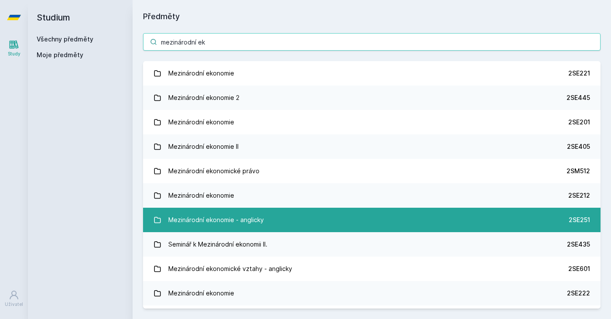 The width and height of the screenshot is (611, 319). Describe the element at coordinates (371, 195) in the screenshot. I see `a: Mezinárodní ekonomie 2SE212` at that location.